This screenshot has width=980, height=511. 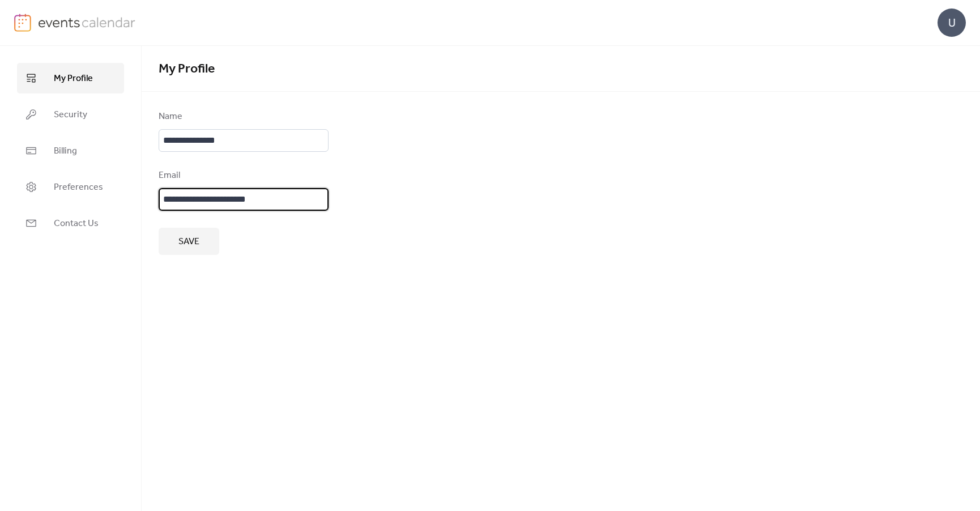 I want to click on a: My Profile, so click(x=70, y=78).